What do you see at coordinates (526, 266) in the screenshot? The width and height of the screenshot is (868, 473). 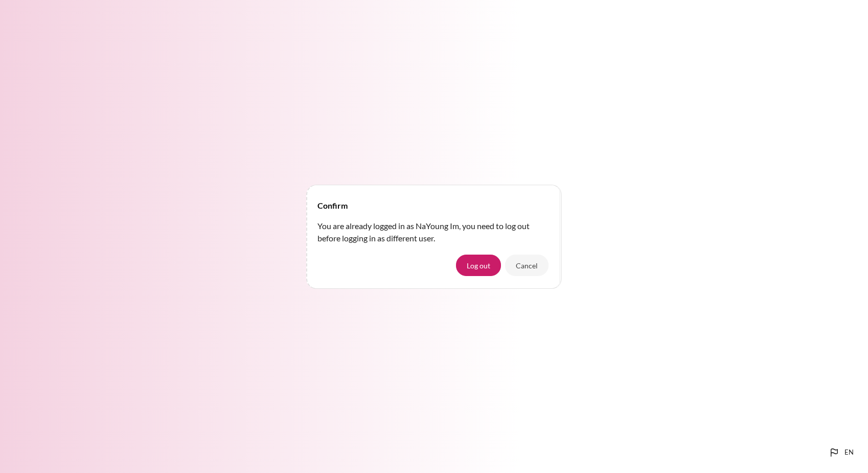 I see `button: Cancel` at bounding box center [526, 266].